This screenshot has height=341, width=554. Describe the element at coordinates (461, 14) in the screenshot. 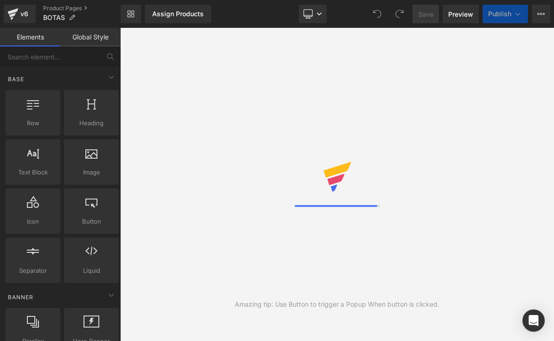

I see `a: Preview` at that location.